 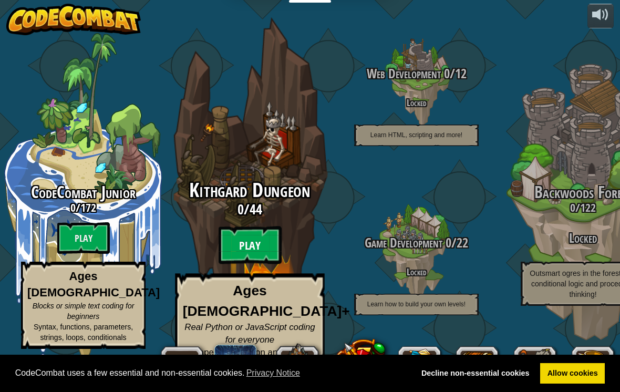 What do you see at coordinates (250, 333) in the screenshot?
I see `span: Real Python or JavaScript coding for everyone` at bounding box center [250, 333].